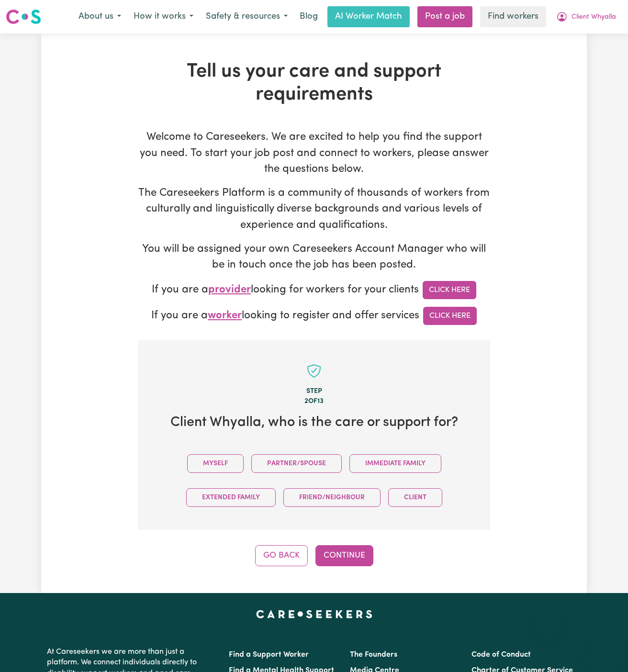 This screenshot has width=628, height=672. I want to click on a: Post a job, so click(444, 17).